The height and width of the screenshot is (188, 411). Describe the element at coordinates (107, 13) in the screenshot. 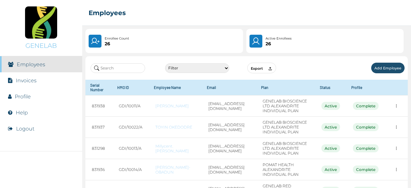

I see `h2: Employees` at that location.